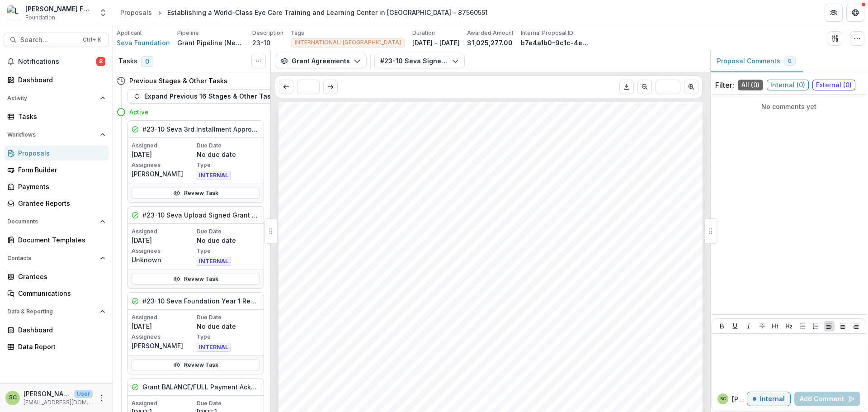  What do you see at coordinates (163, 259) in the screenshot?
I see `p: Unknown` at bounding box center [163, 259].